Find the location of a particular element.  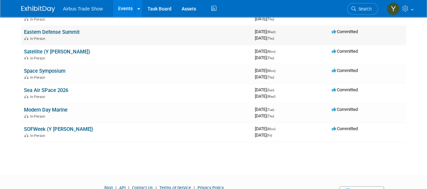

span: Search is located at coordinates (364, 9).